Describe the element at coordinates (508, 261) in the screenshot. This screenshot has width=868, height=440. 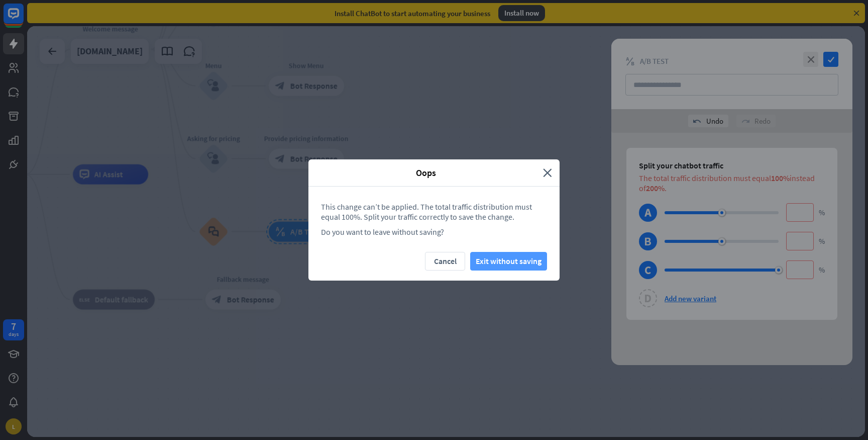
I see `button: Exit without saving` at that location.